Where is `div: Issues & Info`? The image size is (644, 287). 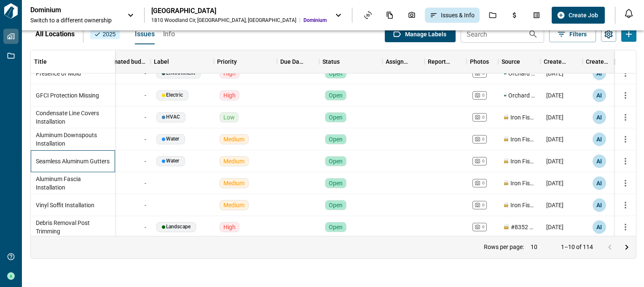
div: Issues & Info is located at coordinates (452, 15).